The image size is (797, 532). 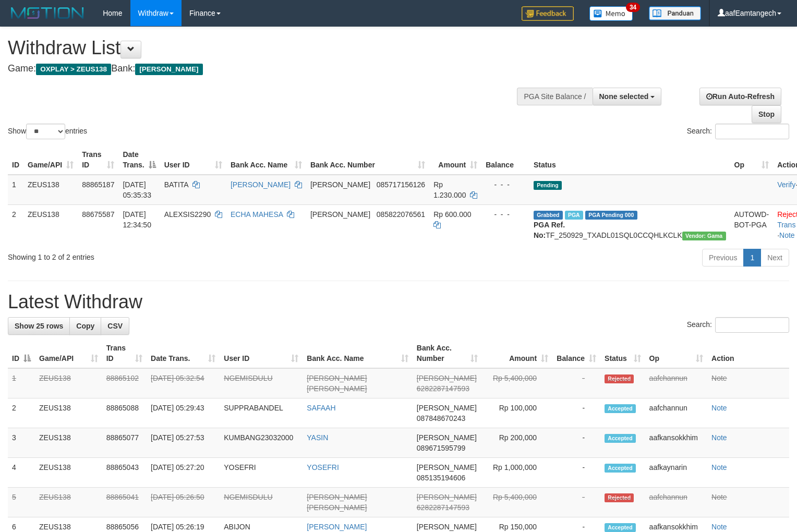 I want to click on td: TF_250929_TXADL01SQL0CCQHLKCLK, so click(x=629, y=224).